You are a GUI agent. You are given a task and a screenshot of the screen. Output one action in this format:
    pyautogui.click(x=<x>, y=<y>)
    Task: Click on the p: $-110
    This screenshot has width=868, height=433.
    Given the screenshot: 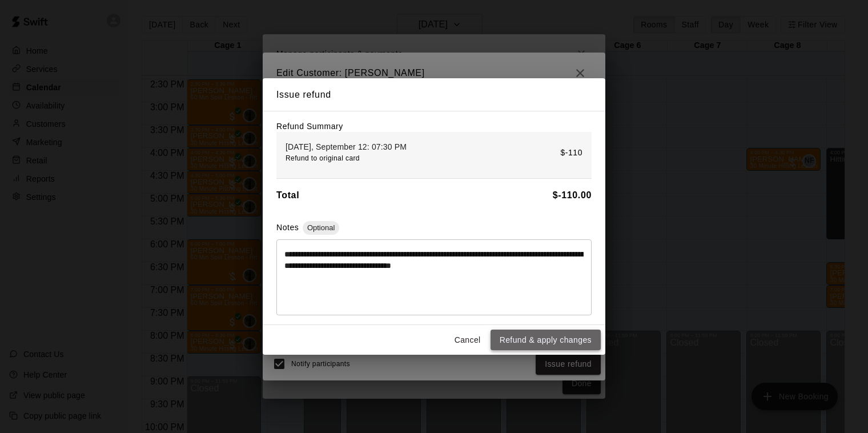 What is the action you would take?
    pyautogui.click(x=571, y=152)
    